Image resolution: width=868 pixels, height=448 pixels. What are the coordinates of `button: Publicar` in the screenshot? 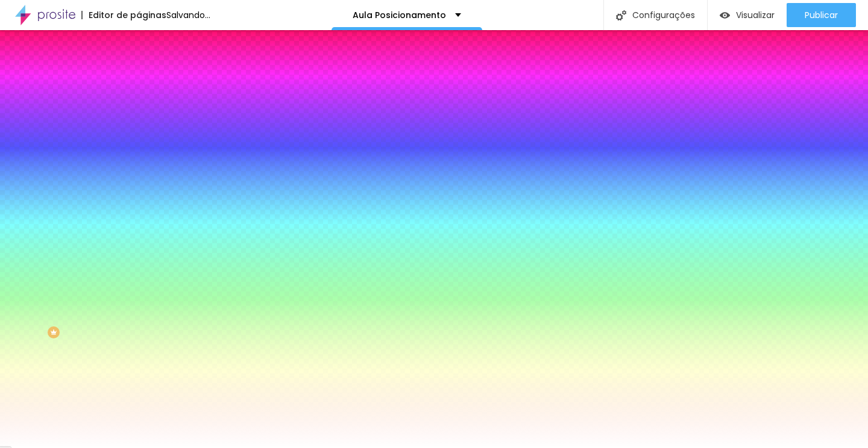 It's located at (821, 15).